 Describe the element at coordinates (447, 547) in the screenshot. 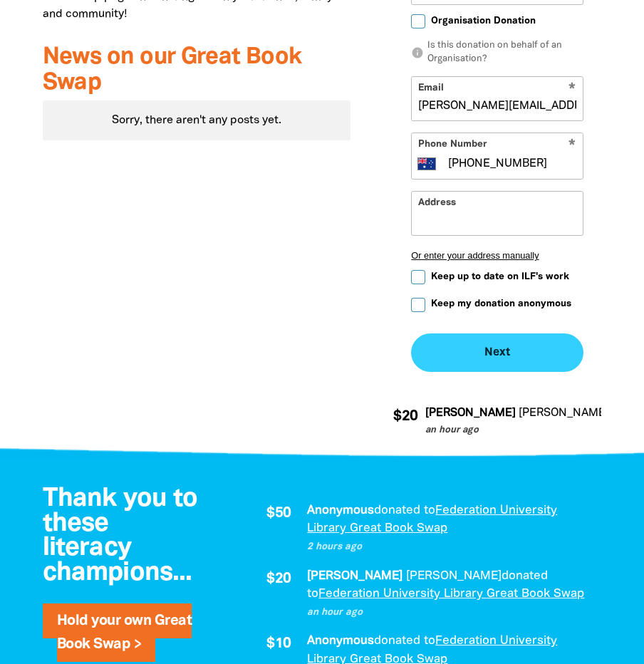

I see `p: 2 hours ago` at that location.